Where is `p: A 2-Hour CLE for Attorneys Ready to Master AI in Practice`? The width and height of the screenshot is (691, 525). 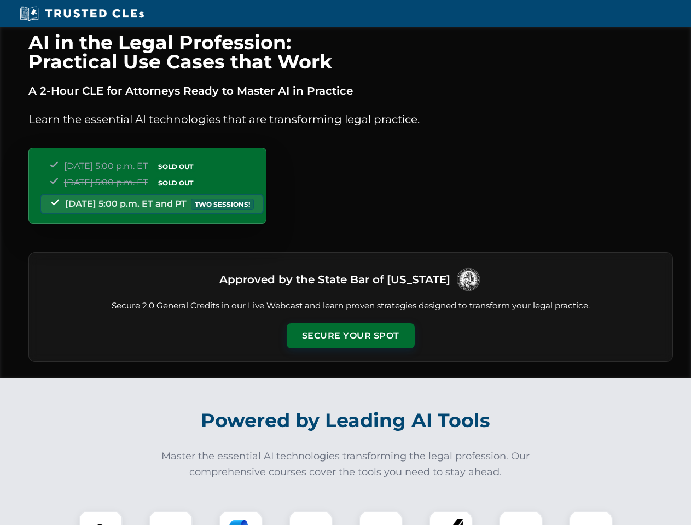
p: A 2-Hour CLE for Attorneys Ready to Master AI in Practice is located at coordinates (351, 91).